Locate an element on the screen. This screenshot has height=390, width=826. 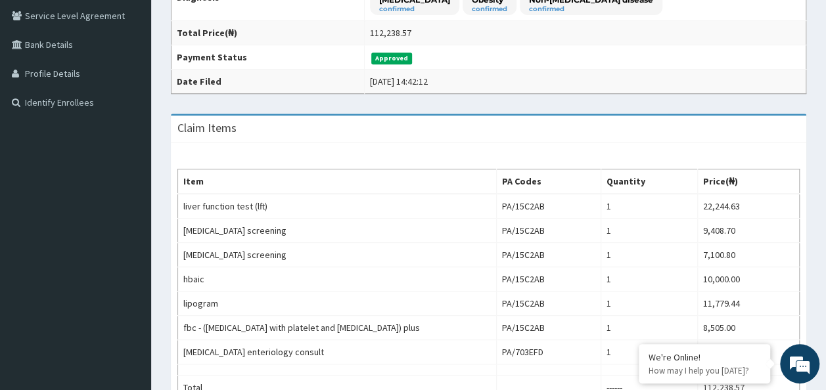
td: 9,408.70 is located at coordinates (748, 231).